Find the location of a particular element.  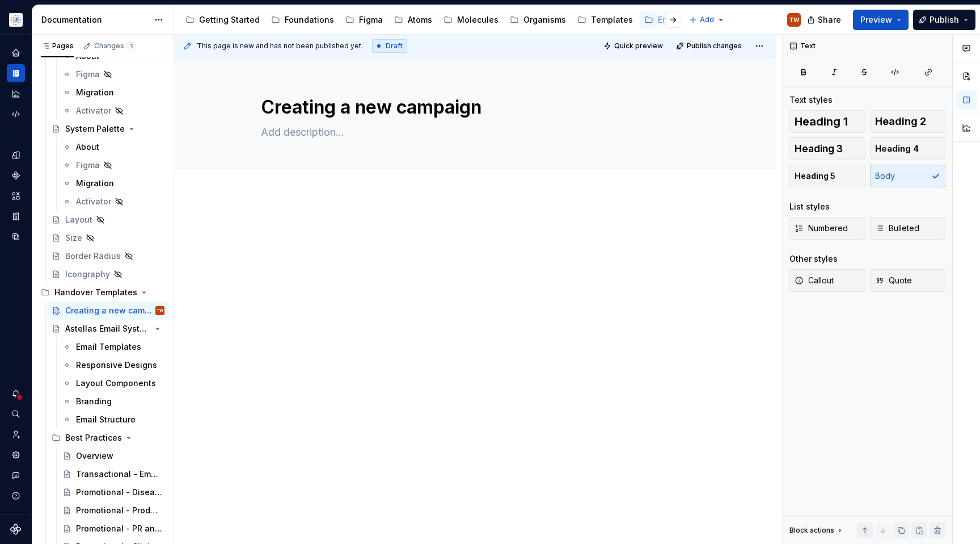

div: Promotional - Disease Awareness Template is located at coordinates (119, 492).